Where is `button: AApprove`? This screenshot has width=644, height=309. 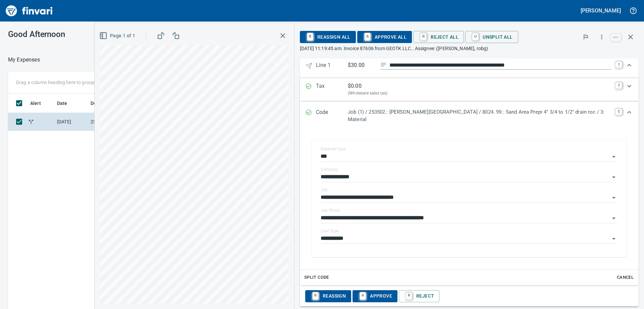
button: AApprove is located at coordinates (375, 296).